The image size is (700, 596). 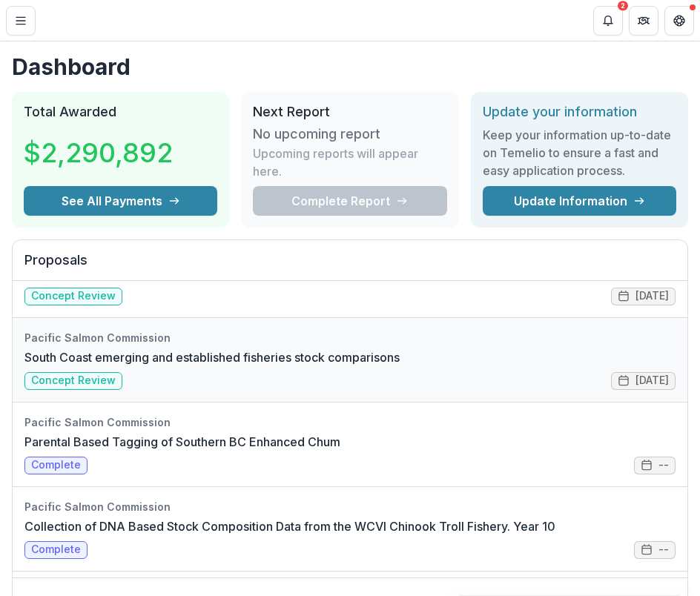 What do you see at coordinates (120, 112) in the screenshot?
I see `h2: Total Awarded` at bounding box center [120, 112].